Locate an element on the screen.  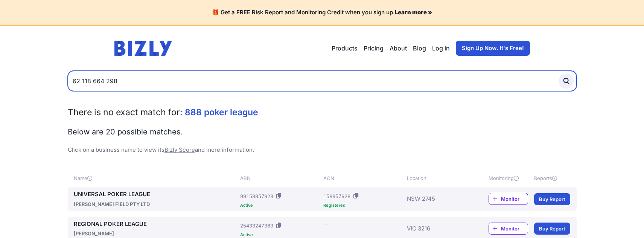
span: Below are 20 possible matches. is located at coordinates (125, 132).